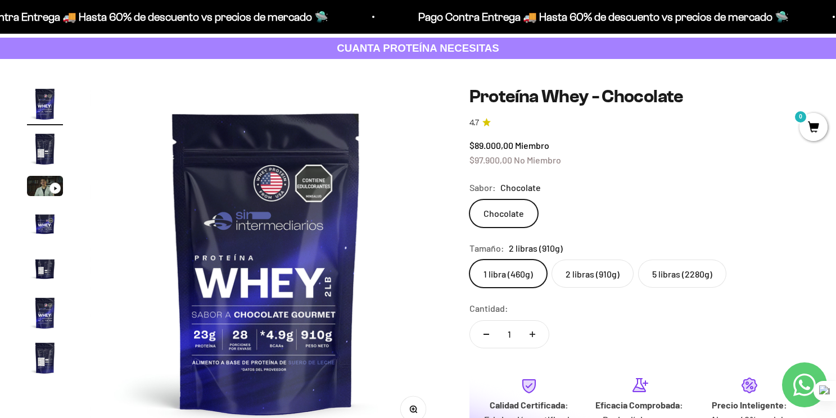 Image resolution: width=836 pixels, height=418 pixels. What do you see at coordinates (640, 97) in the screenshot?
I see `h1: Proteína Whey - Chocolate` at bounding box center [640, 97].